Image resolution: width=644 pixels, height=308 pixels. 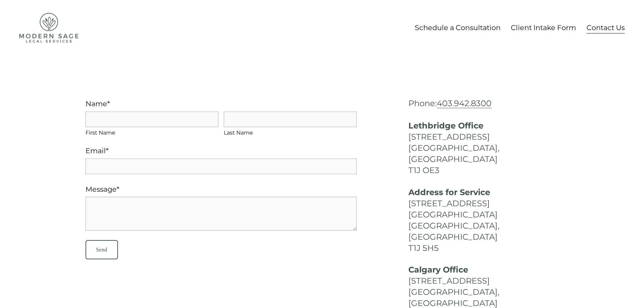 I want to click on a: Schedule a Consultation, so click(x=458, y=27).